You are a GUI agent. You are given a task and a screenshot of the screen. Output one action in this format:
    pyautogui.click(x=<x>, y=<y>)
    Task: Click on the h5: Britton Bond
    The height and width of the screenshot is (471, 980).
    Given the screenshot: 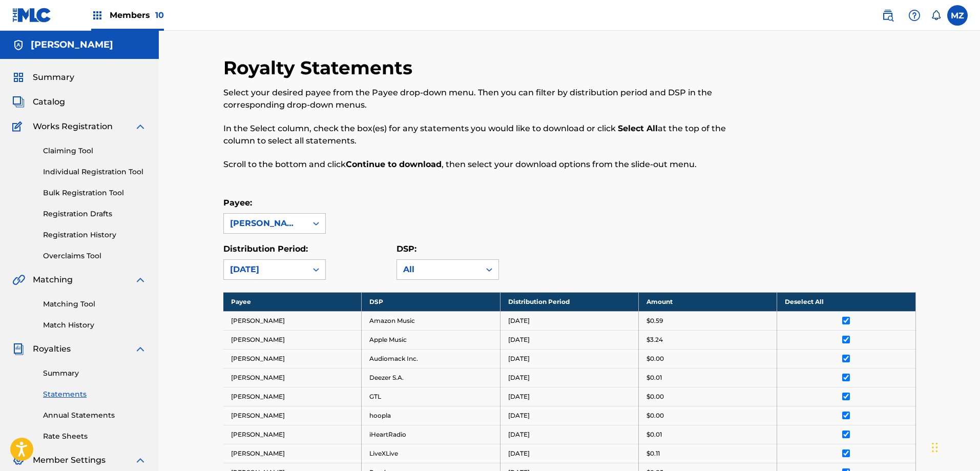 What is the action you would take?
    pyautogui.click(x=71, y=45)
    